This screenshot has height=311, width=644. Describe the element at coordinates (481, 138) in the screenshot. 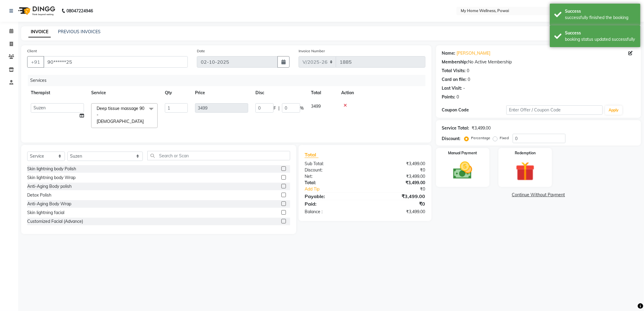

I see `label: Percentage` at that location.